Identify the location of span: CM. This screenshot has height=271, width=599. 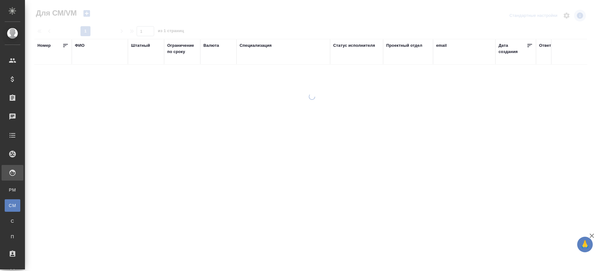
(12, 206).